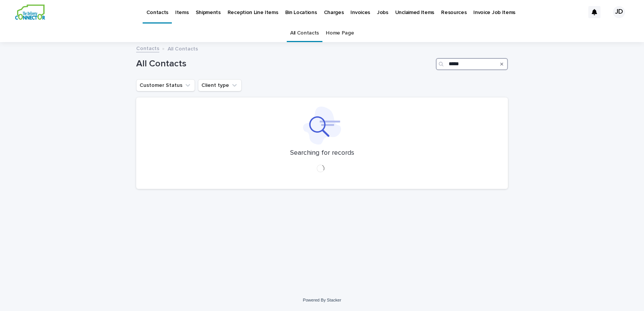  I want to click on a: All Contacts, so click(304, 33).